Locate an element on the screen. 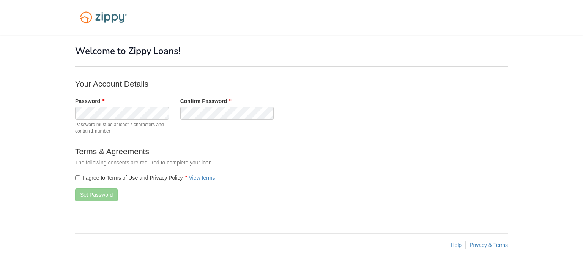 Image resolution: width=583 pixels, height=264 pixels. p: The following consents are required to complete your loan. is located at coordinates (227, 162).